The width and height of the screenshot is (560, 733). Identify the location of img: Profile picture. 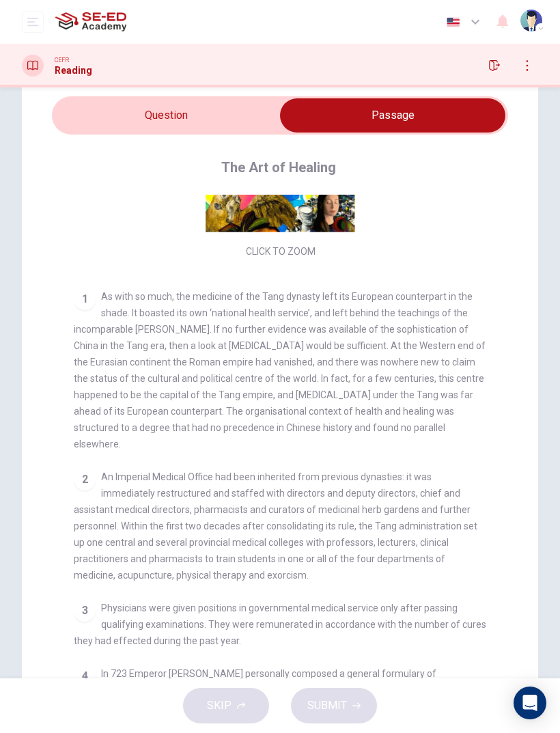
(532, 21).